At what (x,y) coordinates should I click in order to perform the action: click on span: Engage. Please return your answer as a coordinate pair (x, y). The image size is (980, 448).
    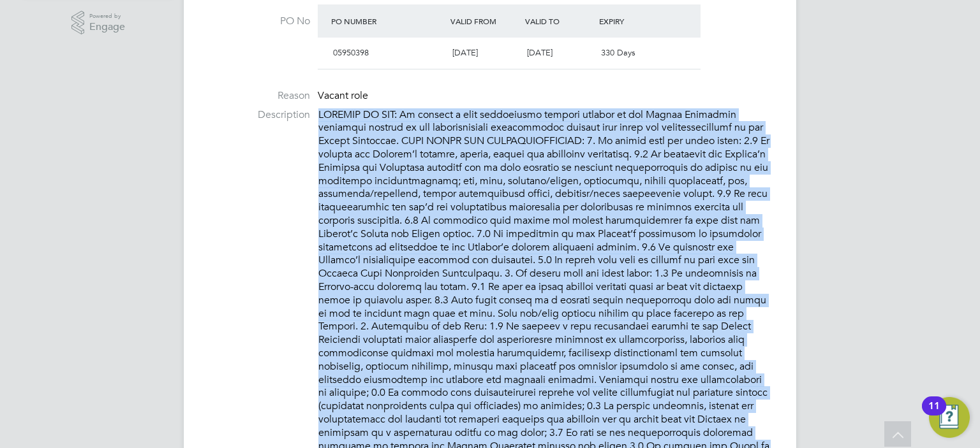
    Looking at the image, I should click on (108, 26).